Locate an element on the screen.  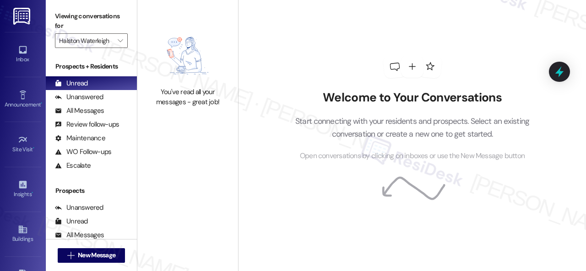
div: WO Follow-ups is located at coordinates (83, 152).